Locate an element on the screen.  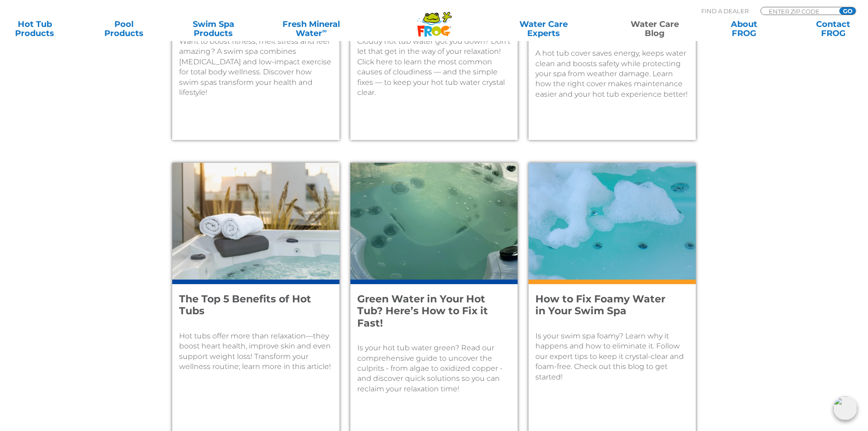
p: Is your hot tub water green? Read our comprehensive guide to uncover the culprits - from algae to... is located at coordinates (434, 368).